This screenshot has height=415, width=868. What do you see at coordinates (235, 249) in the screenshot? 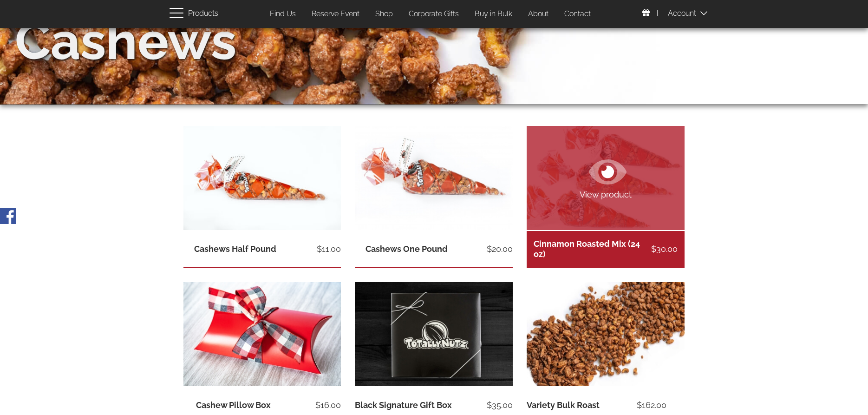
I see `a: Cashews Half Pound` at bounding box center [235, 249].